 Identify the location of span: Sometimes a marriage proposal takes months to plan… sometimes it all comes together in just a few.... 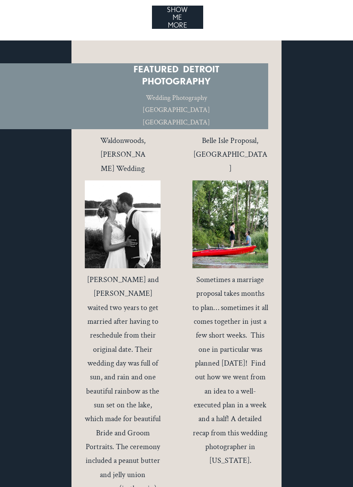
(231, 370).